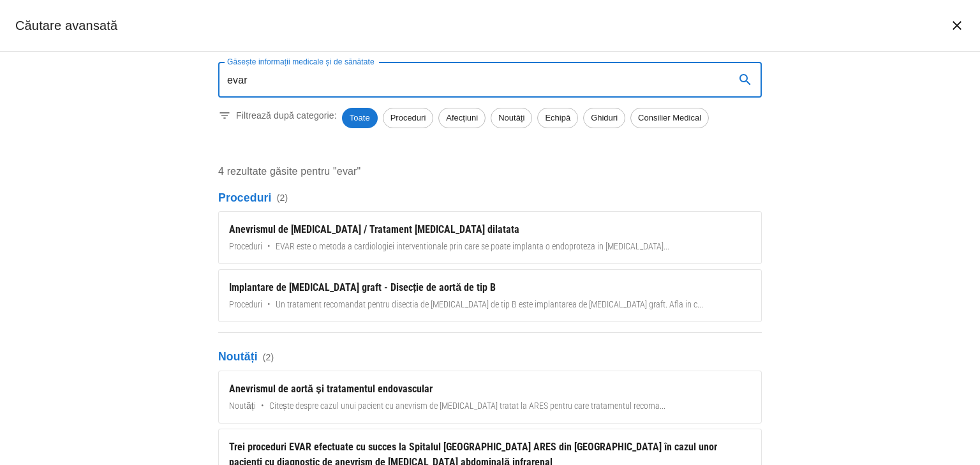  What do you see at coordinates (490, 172) in the screenshot?
I see `p: 4 rezultate găsite pentru "evar"` at bounding box center [490, 172].